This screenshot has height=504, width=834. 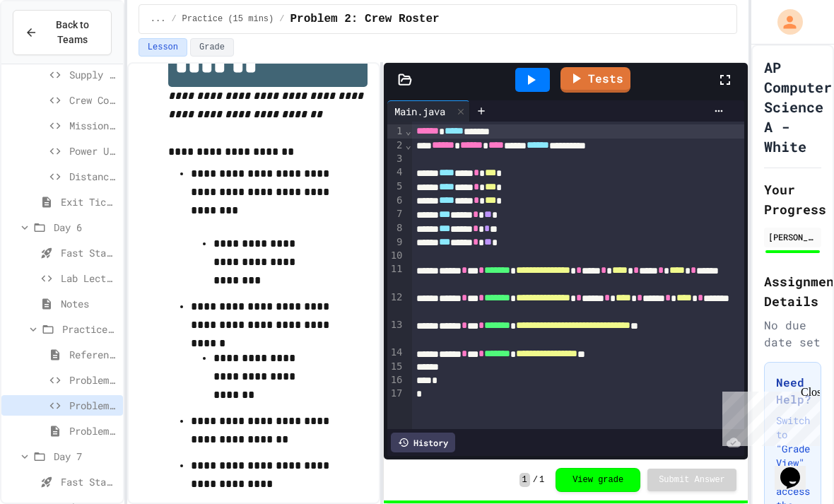 What do you see at coordinates (73, 33) in the screenshot?
I see `span: Back to Teams` at bounding box center [73, 33].